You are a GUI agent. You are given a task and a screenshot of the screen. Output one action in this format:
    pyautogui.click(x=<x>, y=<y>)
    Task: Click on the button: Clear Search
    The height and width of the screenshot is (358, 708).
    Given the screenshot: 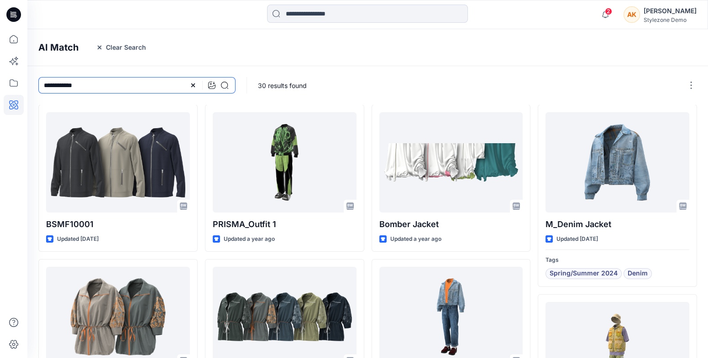 What is the action you would take?
    pyautogui.click(x=121, y=47)
    